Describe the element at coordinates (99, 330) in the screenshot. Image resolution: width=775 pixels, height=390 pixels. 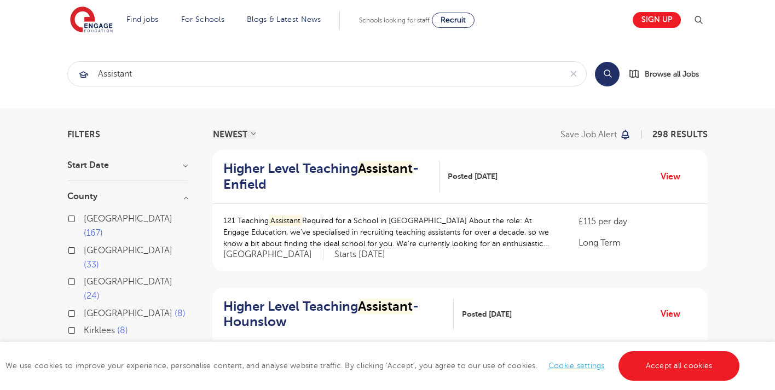
I see `span: Kirklees` at that location.